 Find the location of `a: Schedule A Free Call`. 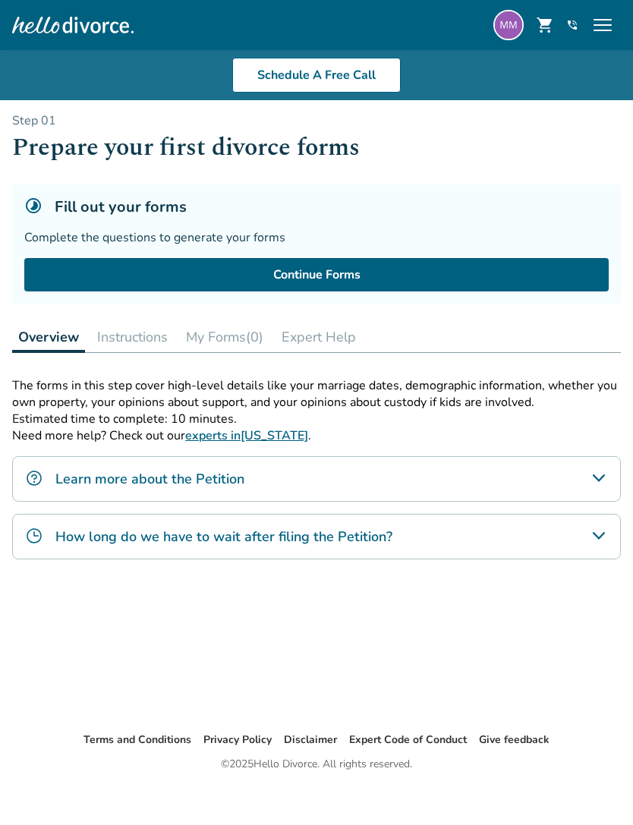

a: Schedule A Free Call is located at coordinates (317, 75).